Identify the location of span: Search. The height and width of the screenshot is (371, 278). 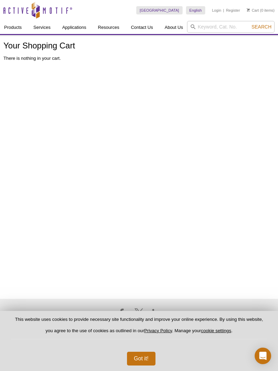
(262, 27).